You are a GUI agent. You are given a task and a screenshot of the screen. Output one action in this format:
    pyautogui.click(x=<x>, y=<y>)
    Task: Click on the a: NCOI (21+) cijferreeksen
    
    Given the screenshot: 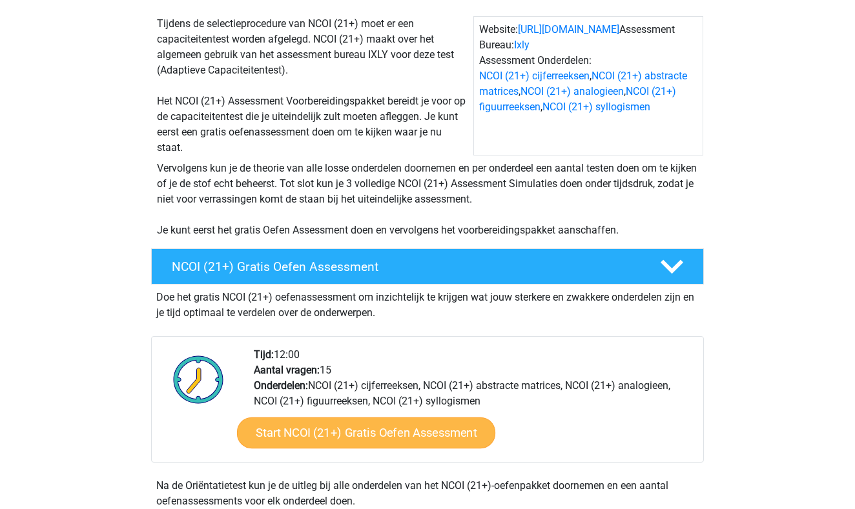 What is the action you would take?
    pyautogui.click(x=534, y=76)
    